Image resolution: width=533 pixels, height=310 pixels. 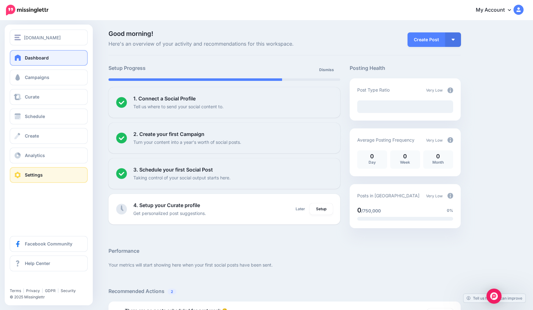 What do you see at coordinates (35, 116) in the screenshot?
I see `span: Schedule` at bounding box center [35, 116].